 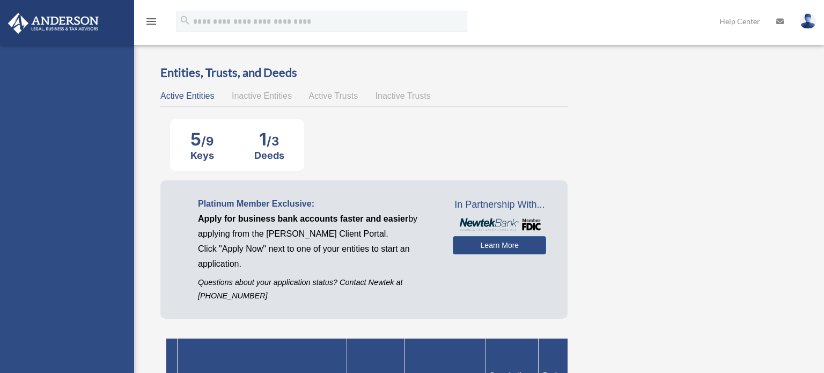 What do you see at coordinates (303, 218) in the screenshot?
I see `span: Apply for business bank accounts faster and easier` at bounding box center [303, 218].